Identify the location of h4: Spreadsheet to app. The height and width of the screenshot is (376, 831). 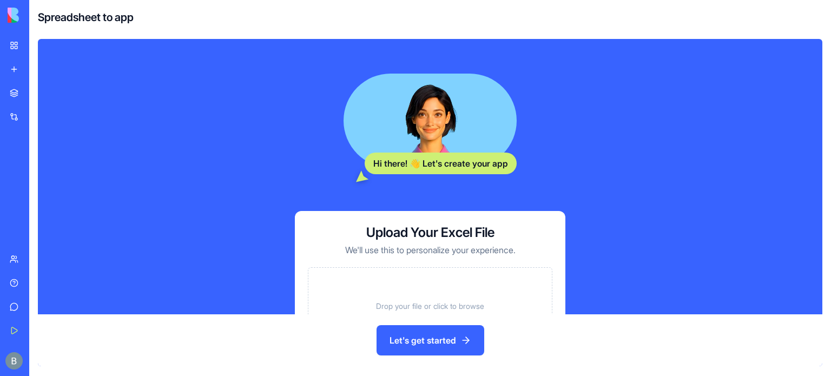
(85, 17).